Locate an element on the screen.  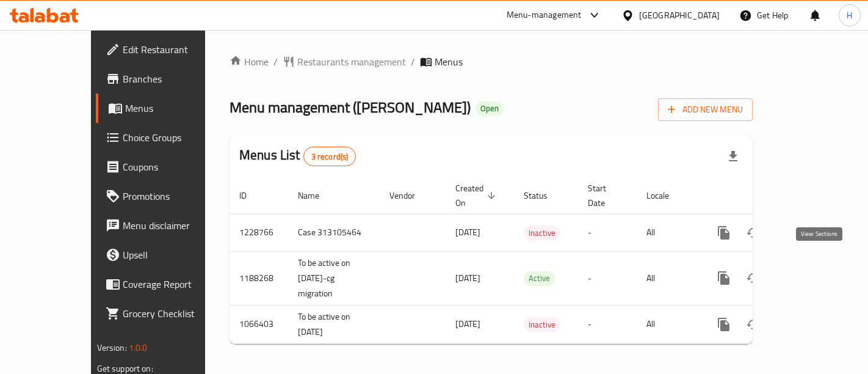
span: Coupons is located at coordinates (174, 167).